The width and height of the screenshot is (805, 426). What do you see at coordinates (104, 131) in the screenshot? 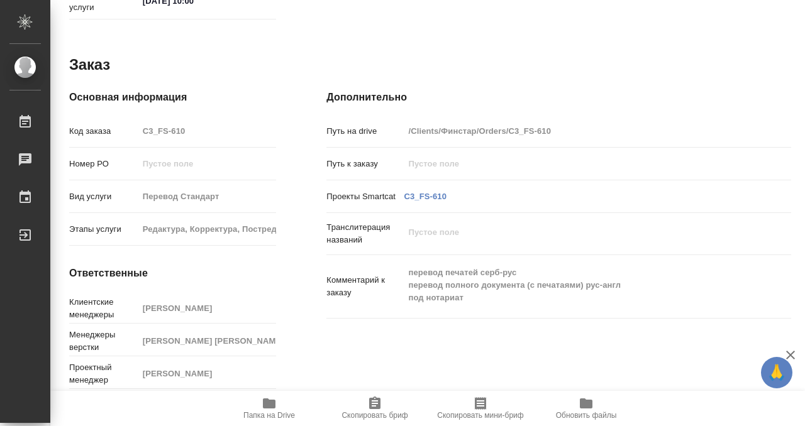
I see `p: Код заказа` at bounding box center [104, 131].